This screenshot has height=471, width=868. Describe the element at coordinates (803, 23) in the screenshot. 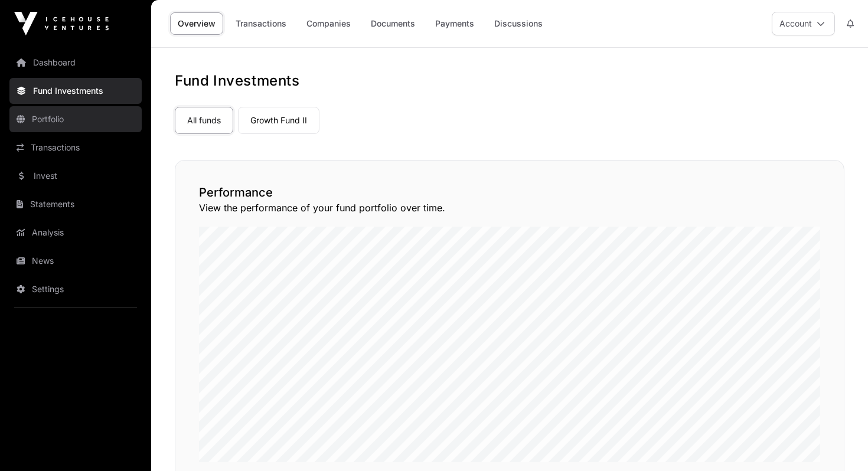

I see `button: Account` at that location.